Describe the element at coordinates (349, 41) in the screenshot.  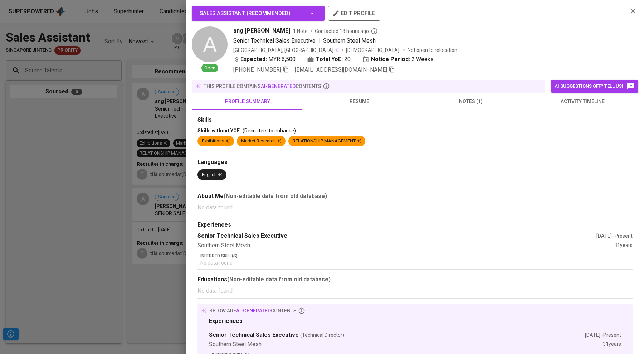
I see `span: Southern Steel Mesh` at that location.